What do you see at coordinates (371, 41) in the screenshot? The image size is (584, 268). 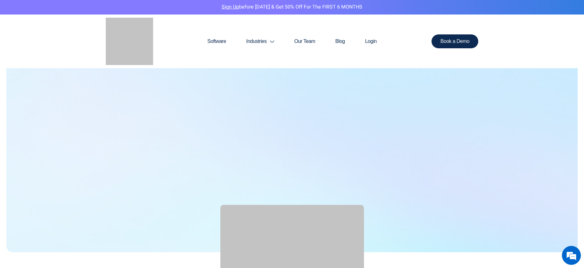 I see `a: Login` at bounding box center [371, 41].